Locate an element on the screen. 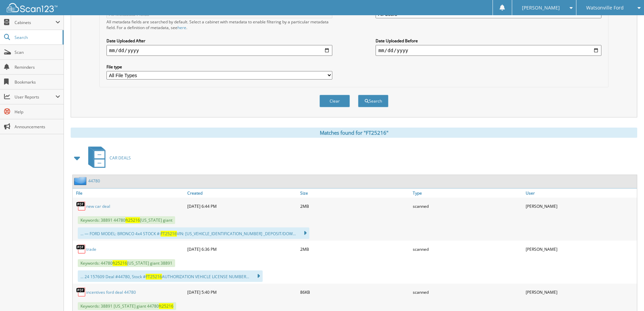 The height and width of the screenshot is (311, 644). a: trade is located at coordinates (92, 249).